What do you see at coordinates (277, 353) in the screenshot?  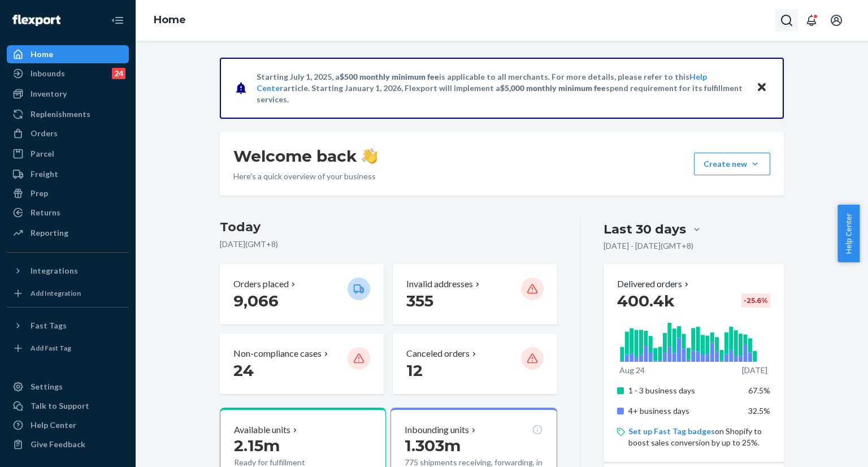 I see `p: Non-compliance cases` at bounding box center [277, 353].